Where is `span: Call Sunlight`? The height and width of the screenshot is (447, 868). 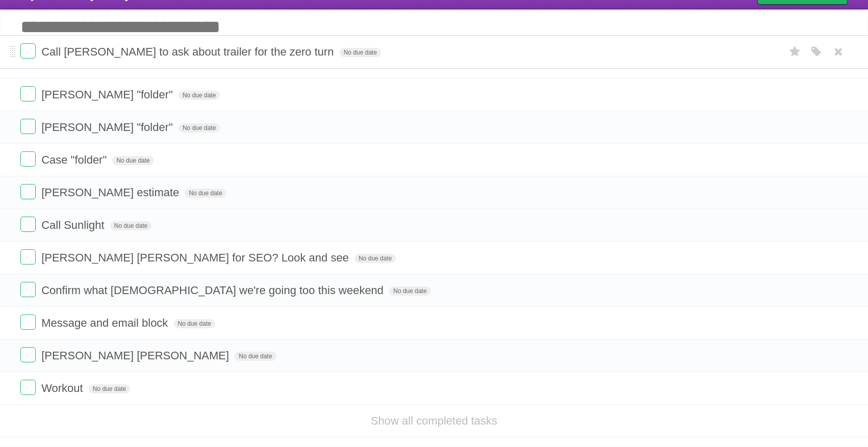
span: Call Sunlight is located at coordinates (74, 225).